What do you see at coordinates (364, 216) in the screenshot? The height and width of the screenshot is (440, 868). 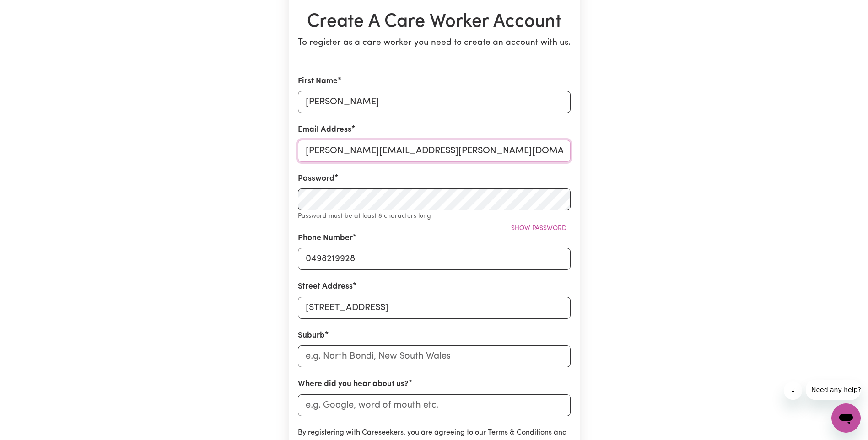 I see `small: Password must be at least 8 characters long` at bounding box center [364, 216].